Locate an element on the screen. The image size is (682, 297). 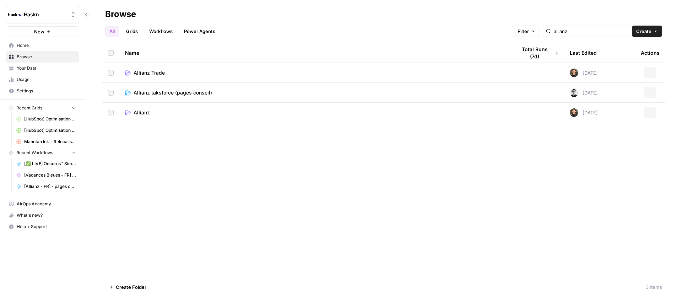
span: Haskn is located at coordinates (45, 15).